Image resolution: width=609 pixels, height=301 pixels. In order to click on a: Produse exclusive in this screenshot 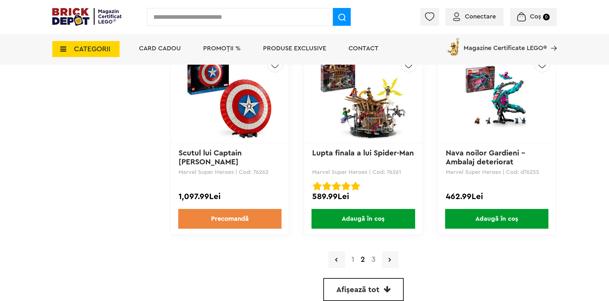, I will do `click(294, 48)`.